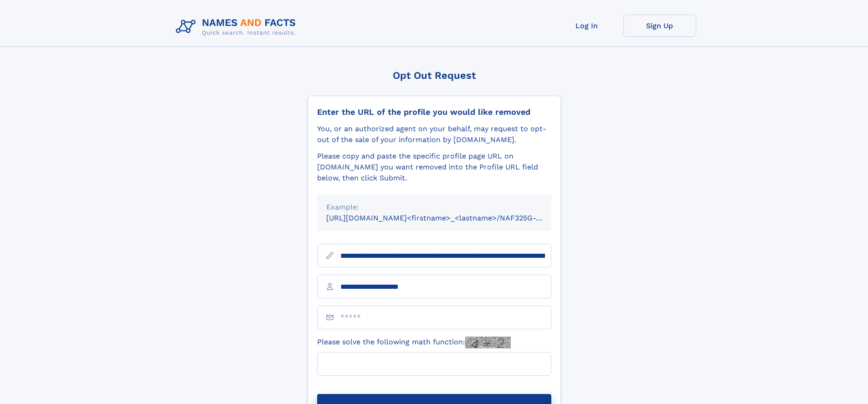  Describe the element at coordinates (434, 75) in the screenshot. I see `div: Opt Out Request` at that location.